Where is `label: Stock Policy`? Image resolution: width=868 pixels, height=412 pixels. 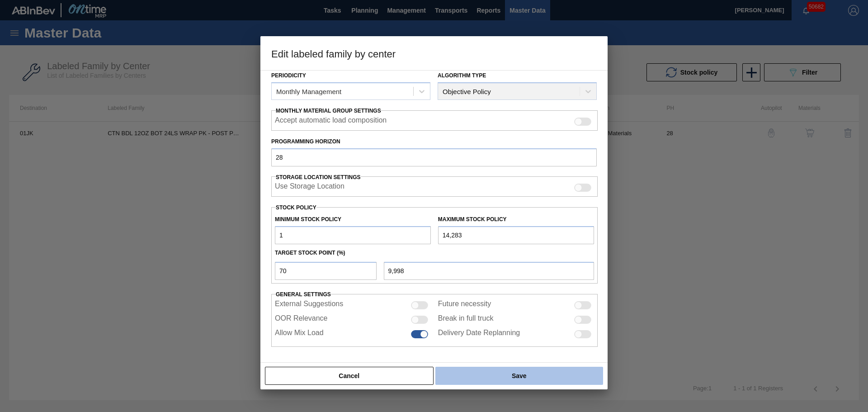
label: Stock Policy is located at coordinates (296, 207).